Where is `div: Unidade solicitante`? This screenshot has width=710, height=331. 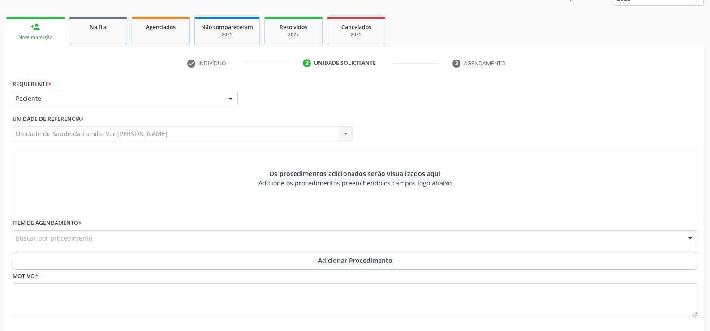 div: Unidade solicitante is located at coordinates (345, 63).